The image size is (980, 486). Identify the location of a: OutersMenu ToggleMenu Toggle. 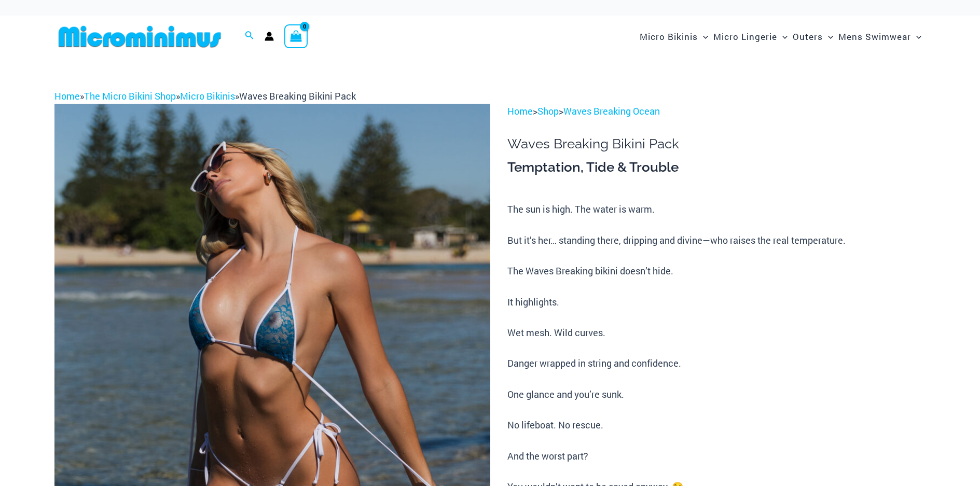
(813, 37).